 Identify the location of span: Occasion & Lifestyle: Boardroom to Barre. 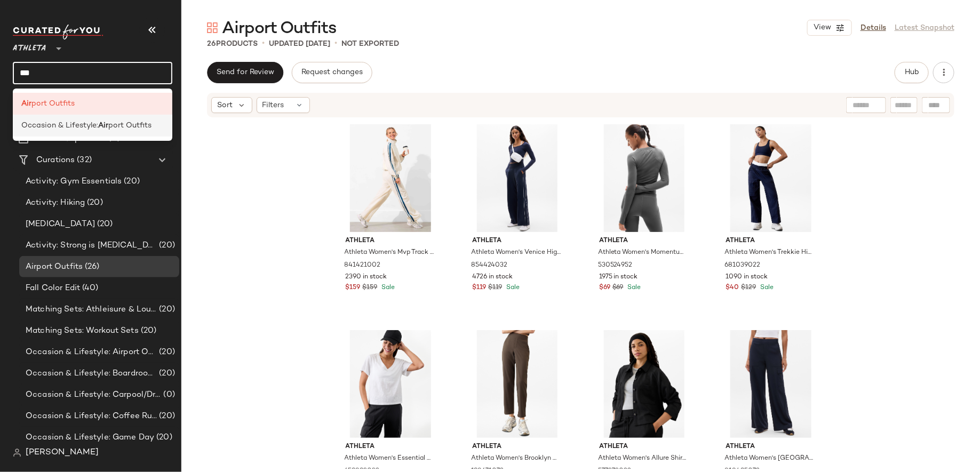
(91, 373).